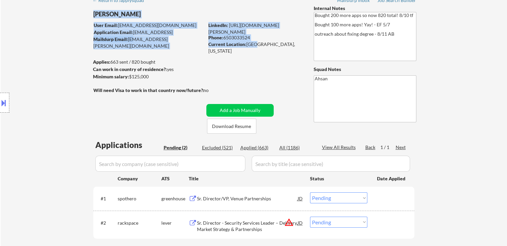 The height and width of the screenshot is (246, 507). Describe the element at coordinates (149, 90) in the screenshot. I see `strong: Will need Visa to work in that country now/future?:` at that location.